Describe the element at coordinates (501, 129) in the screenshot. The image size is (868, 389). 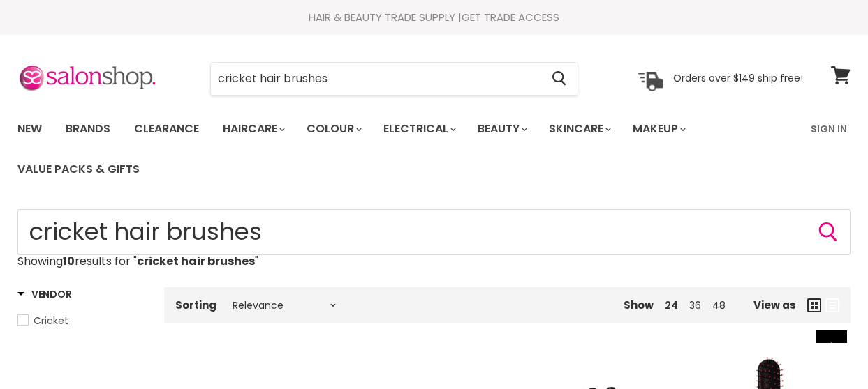
I see `a: Beauty` at that location.